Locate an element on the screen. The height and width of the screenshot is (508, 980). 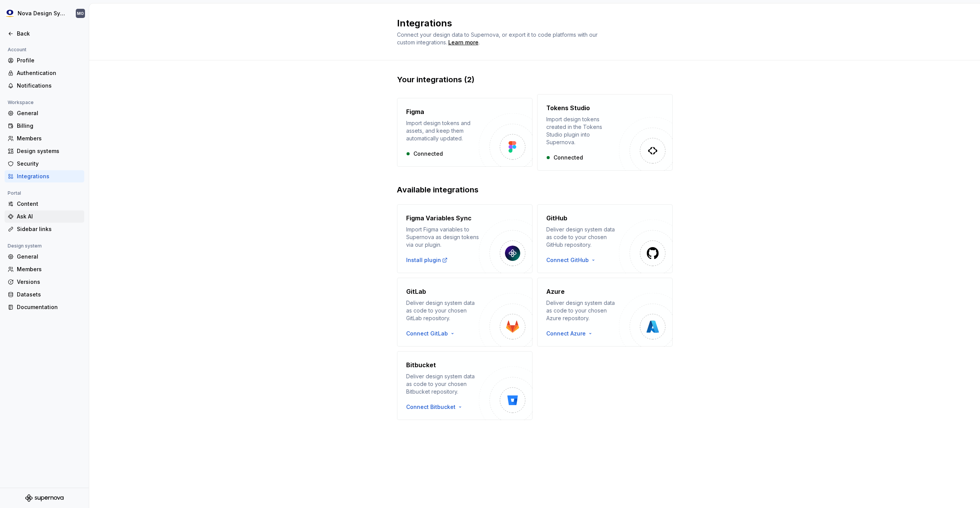
div: Sidebar links is located at coordinates (49, 229).